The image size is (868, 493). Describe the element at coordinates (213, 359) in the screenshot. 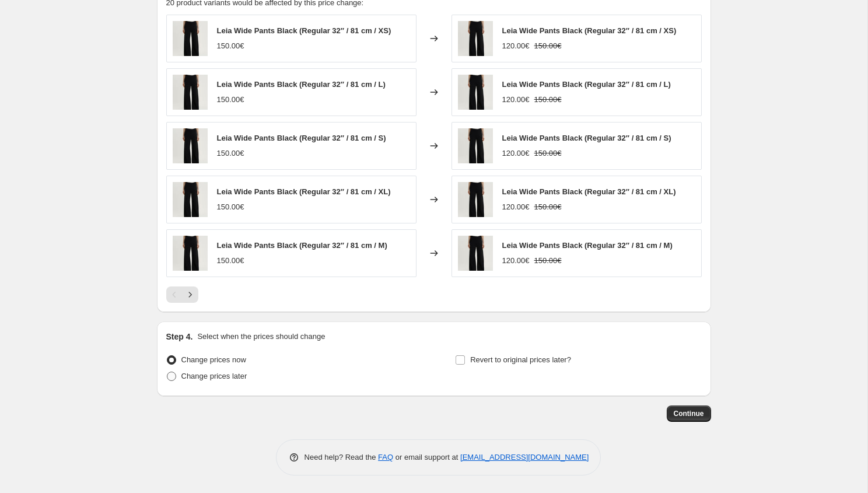

I see `span: Change prices now` at that location.